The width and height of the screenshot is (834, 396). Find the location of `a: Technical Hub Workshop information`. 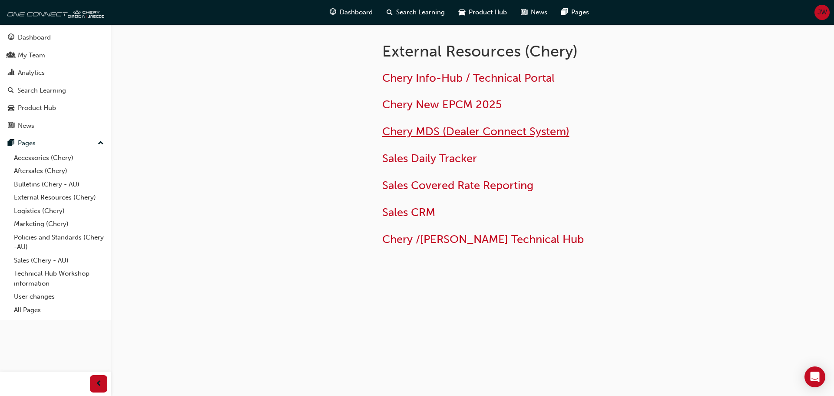

a: Technical Hub Workshop information is located at coordinates (59, 278).